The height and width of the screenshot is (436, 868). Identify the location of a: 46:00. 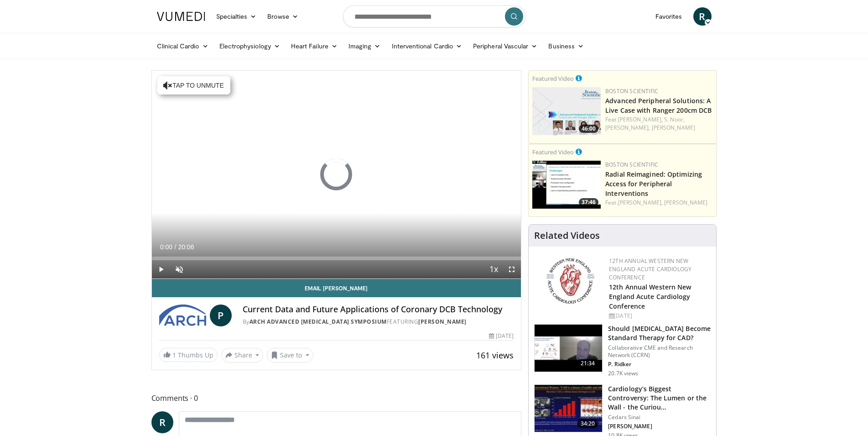
(567, 111).